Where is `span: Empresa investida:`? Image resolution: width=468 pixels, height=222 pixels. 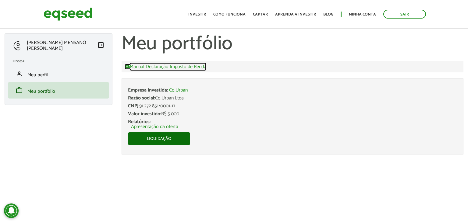 span: Empresa investida: is located at coordinates (148, 90).